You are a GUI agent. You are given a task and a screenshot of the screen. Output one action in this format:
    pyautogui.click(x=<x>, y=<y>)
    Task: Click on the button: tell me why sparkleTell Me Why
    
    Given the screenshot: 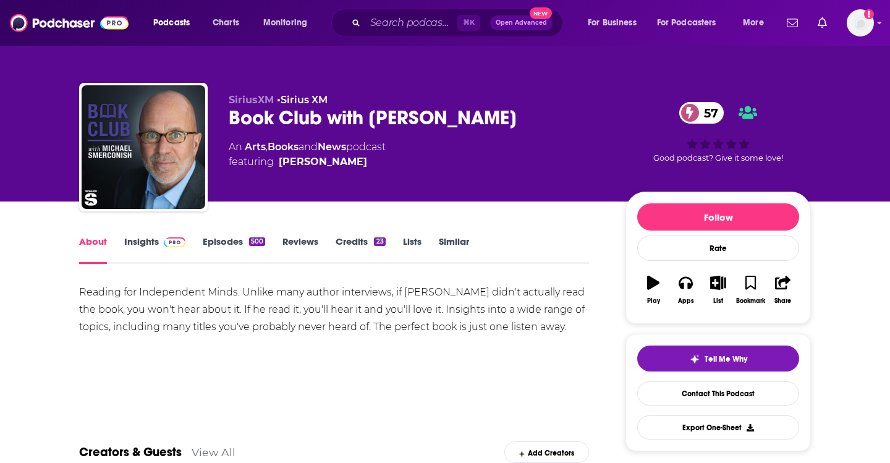 What is the action you would take?
    pyautogui.click(x=718, y=359)
    